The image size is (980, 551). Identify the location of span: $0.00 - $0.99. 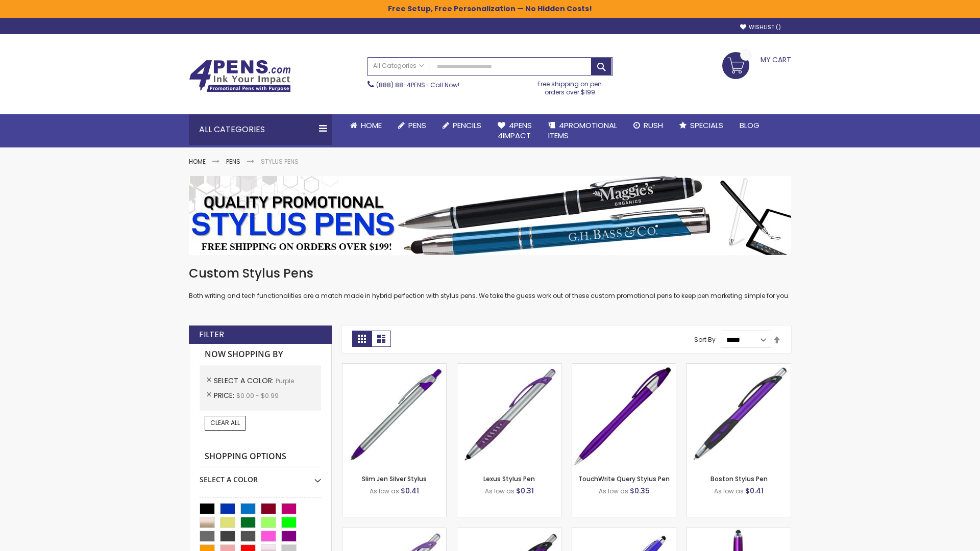
(258, 395).